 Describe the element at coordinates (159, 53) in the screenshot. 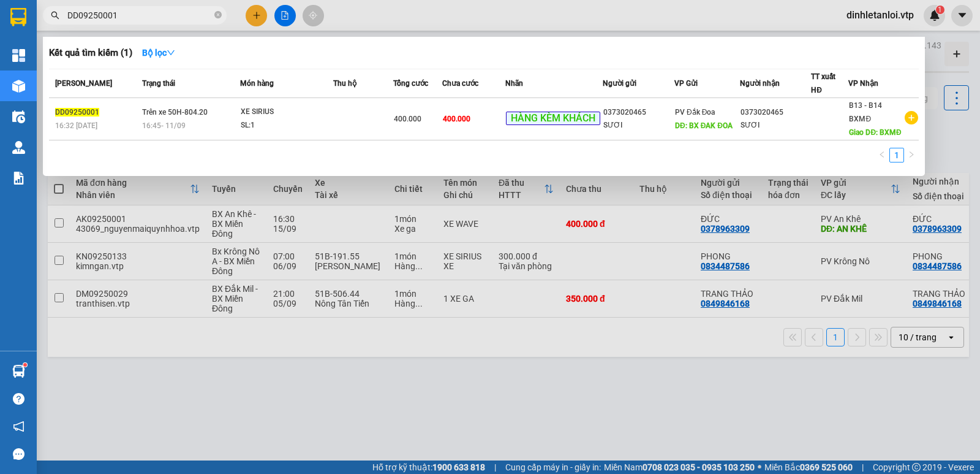

I see `button: Bộ lọcdown` at that location.